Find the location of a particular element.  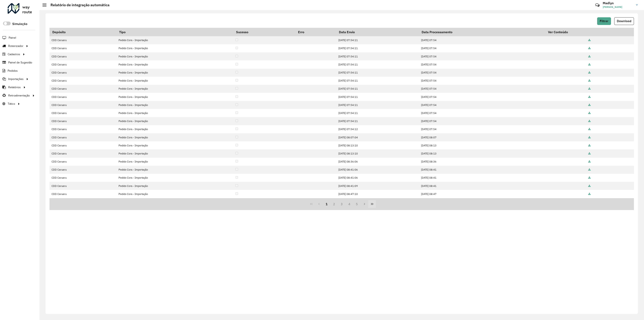

h2: Relatório de integração automática is located at coordinates (78, 5).